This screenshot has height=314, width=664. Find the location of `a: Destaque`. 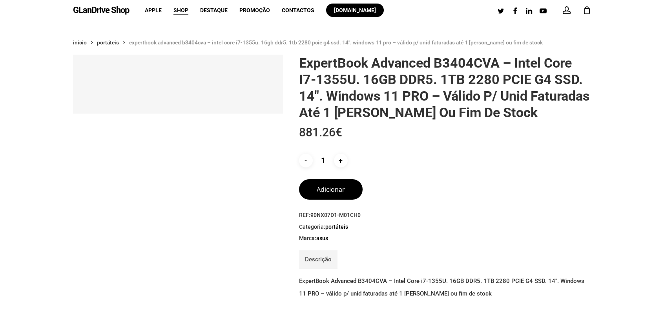

a: Destaque is located at coordinates (214, 10).